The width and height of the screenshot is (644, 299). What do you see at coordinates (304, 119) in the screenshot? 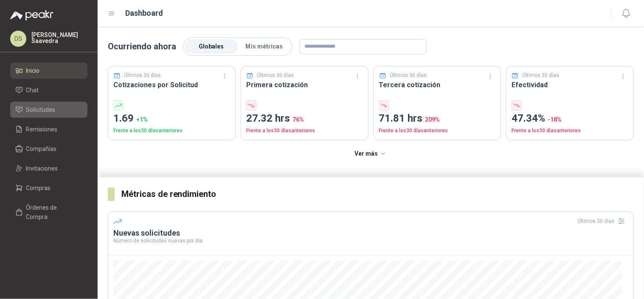
I see `p: 27.32 hrs` at bounding box center [304, 119].